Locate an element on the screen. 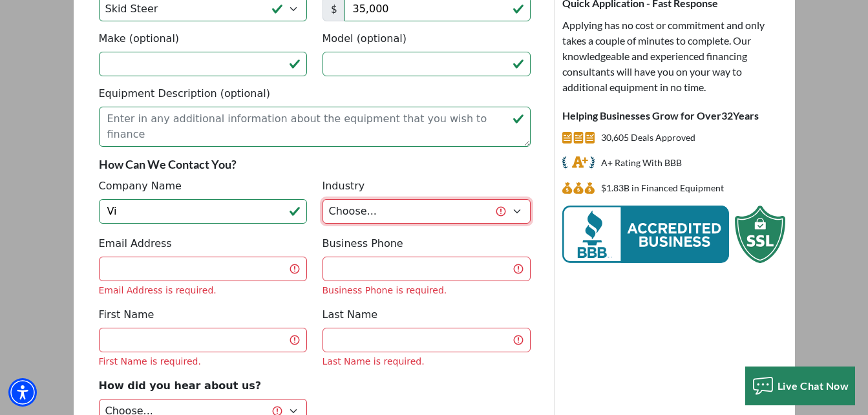 The image size is (868, 415). button: Live Chat Now is located at coordinates (800, 386).